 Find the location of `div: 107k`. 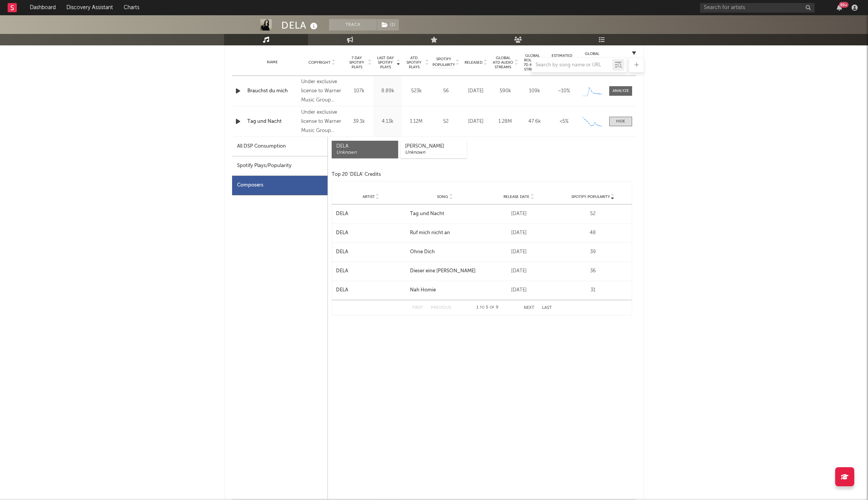

div: 107k is located at coordinates (358, 92).